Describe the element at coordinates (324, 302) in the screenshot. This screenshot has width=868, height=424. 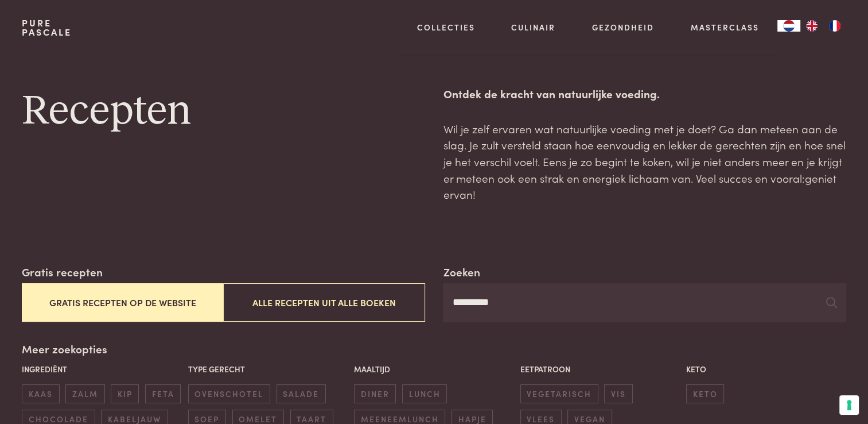
I see `button: Alle recepten uit alle boeken` at that location.